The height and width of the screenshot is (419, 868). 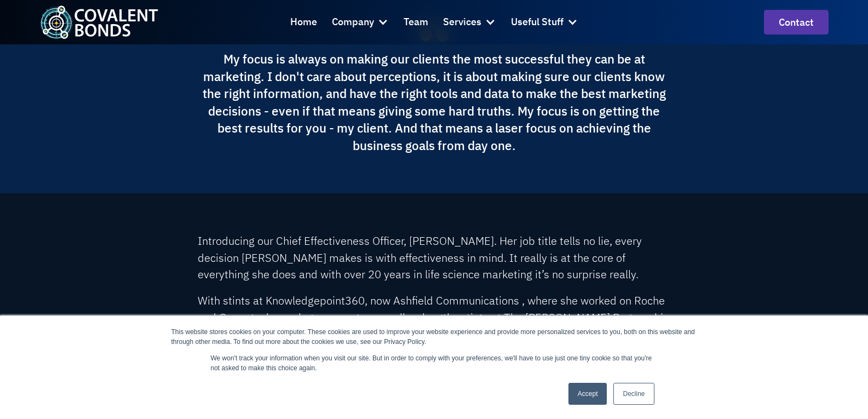 I want to click on div: Home, so click(x=304, y=22).